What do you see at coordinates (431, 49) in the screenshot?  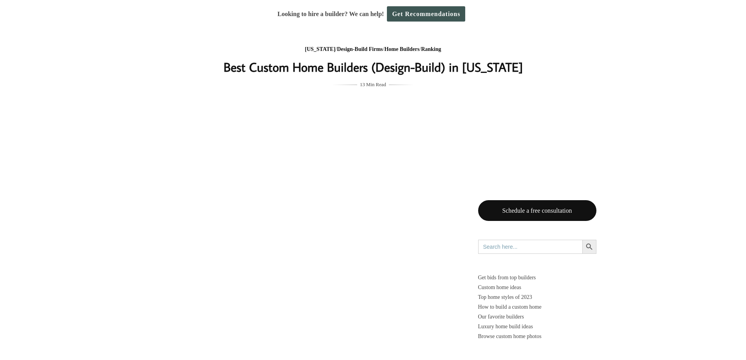 I see `a: Ranking` at bounding box center [431, 49].